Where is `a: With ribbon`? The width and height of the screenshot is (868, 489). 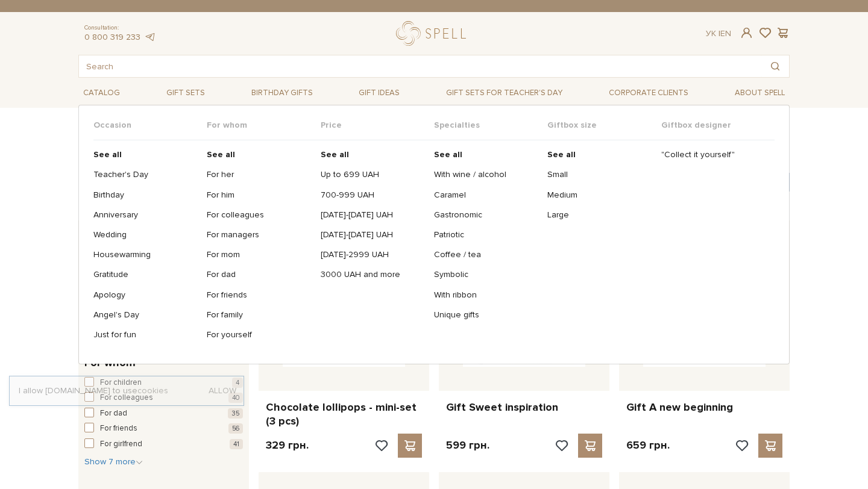
a: With ribbon is located at coordinates (486, 295).